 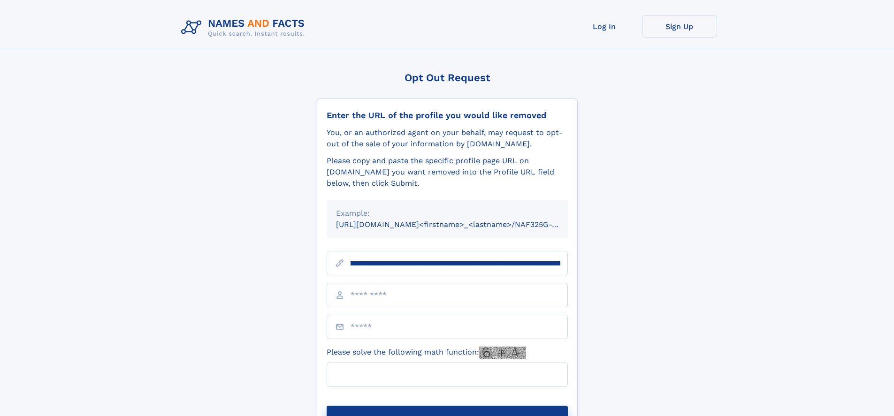 I want to click on a: Sign Up, so click(x=680, y=26).